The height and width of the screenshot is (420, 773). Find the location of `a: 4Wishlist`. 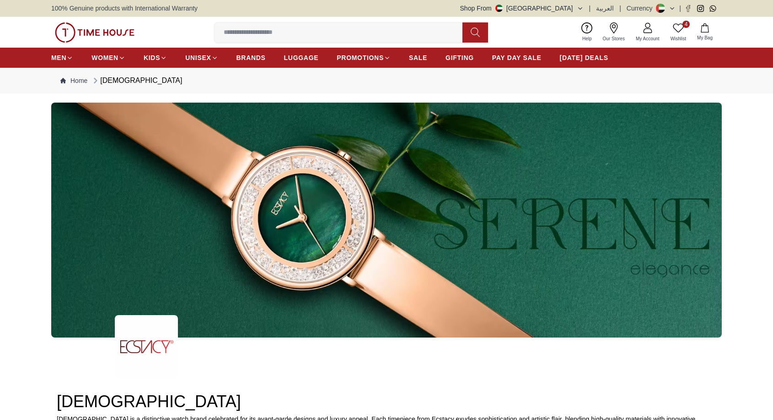

a: 4Wishlist is located at coordinates (678, 32).